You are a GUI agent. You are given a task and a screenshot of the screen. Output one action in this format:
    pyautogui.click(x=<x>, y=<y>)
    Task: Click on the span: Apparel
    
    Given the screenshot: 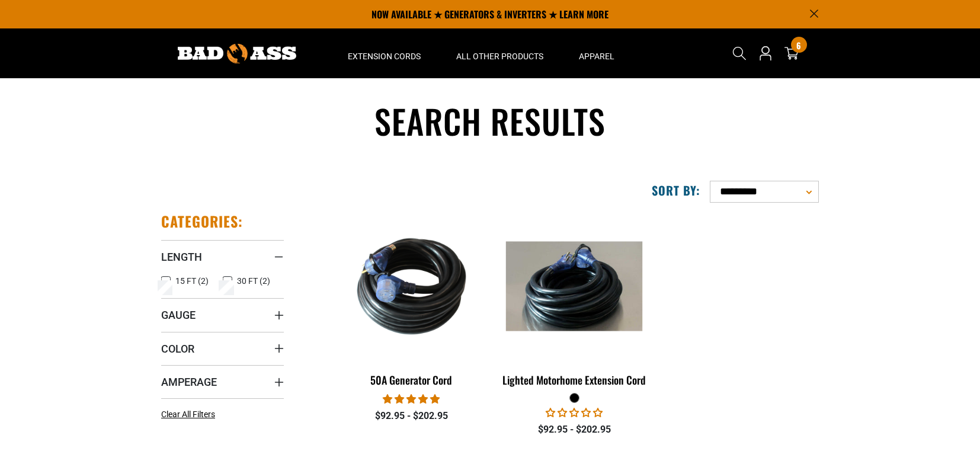 What is the action you would take?
    pyautogui.click(x=596, y=56)
    